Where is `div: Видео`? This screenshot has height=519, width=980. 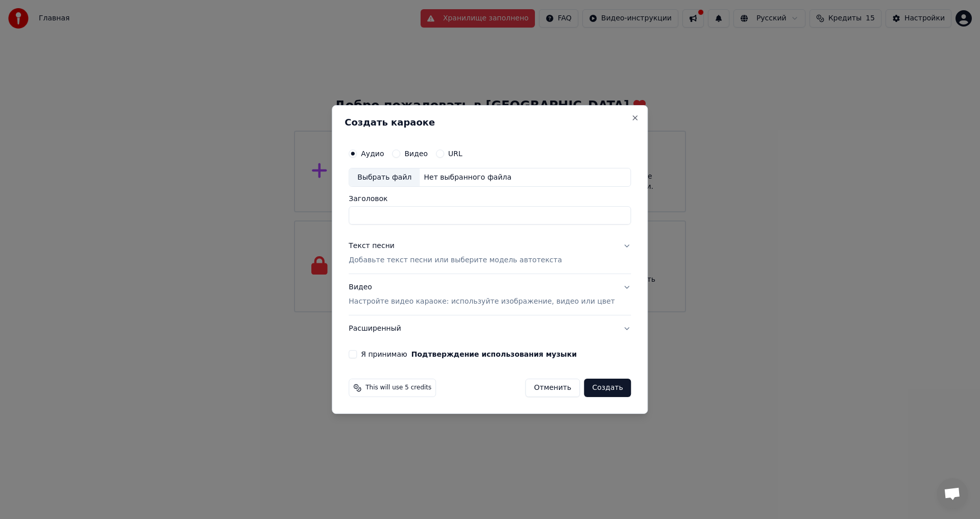 div: Видео is located at coordinates (482, 295).